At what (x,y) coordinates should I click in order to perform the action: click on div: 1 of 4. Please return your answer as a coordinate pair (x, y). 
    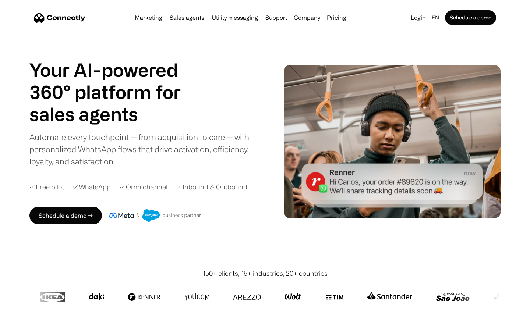
    Looking at the image, I should click on (114, 114).